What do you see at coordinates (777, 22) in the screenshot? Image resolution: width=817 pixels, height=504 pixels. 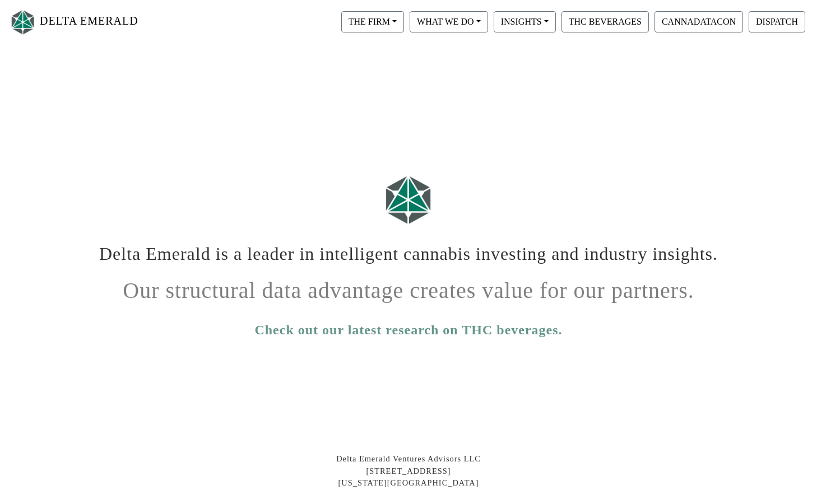 I see `button: DISPATCH` at bounding box center [777, 22].